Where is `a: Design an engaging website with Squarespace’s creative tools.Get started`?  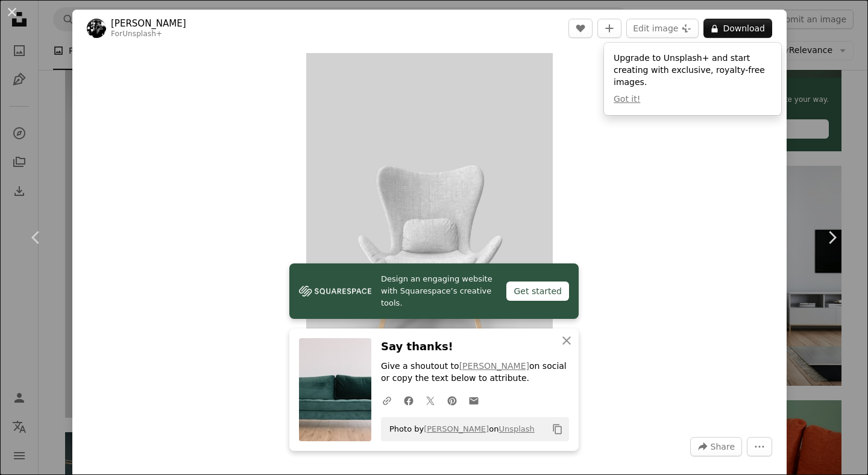
a: Design an engaging website with Squarespace’s creative tools.Get started is located at coordinates (434, 291).